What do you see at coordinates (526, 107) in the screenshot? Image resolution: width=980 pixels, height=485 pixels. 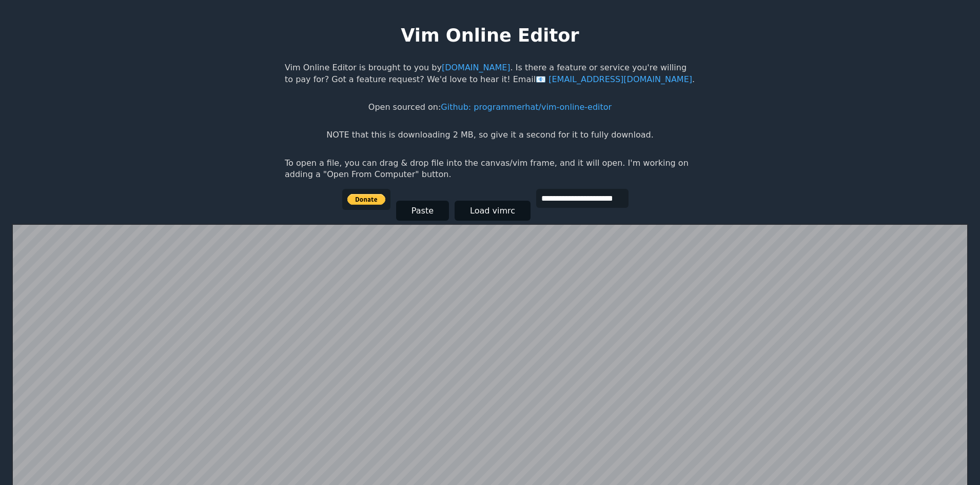 I see `a: Github: programmerhat/vim-online-editor` at bounding box center [526, 107].